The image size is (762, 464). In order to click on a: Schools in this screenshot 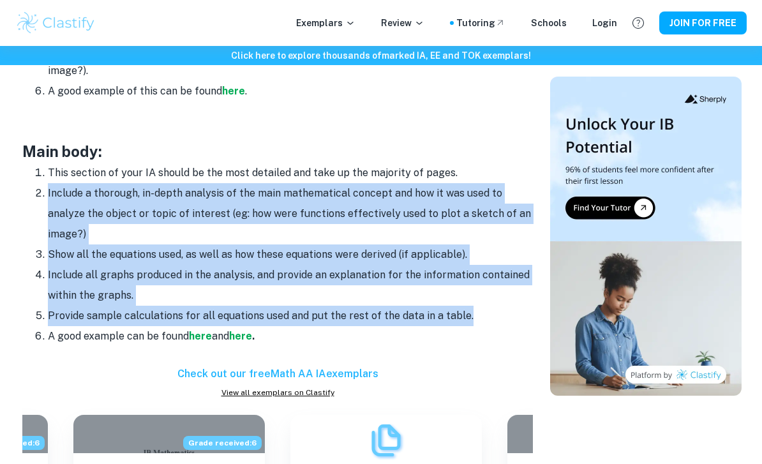, I will do `click(549, 23)`.